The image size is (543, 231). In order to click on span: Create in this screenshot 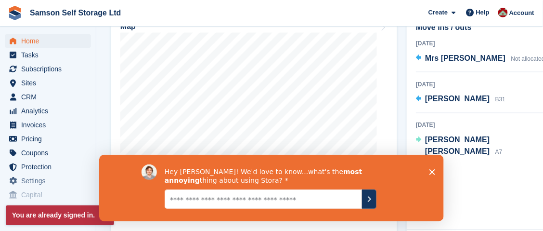, I will do `click(438, 13)`.